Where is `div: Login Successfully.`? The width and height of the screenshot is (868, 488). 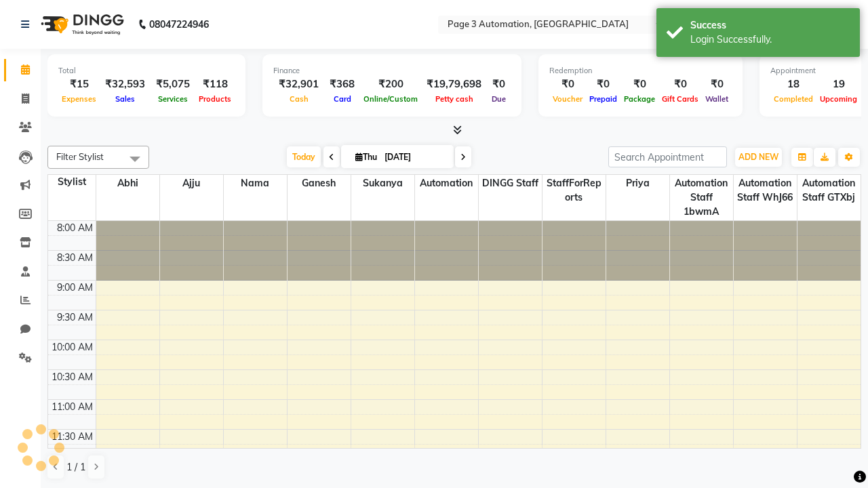 div: Login Successfully. is located at coordinates (770, 39).